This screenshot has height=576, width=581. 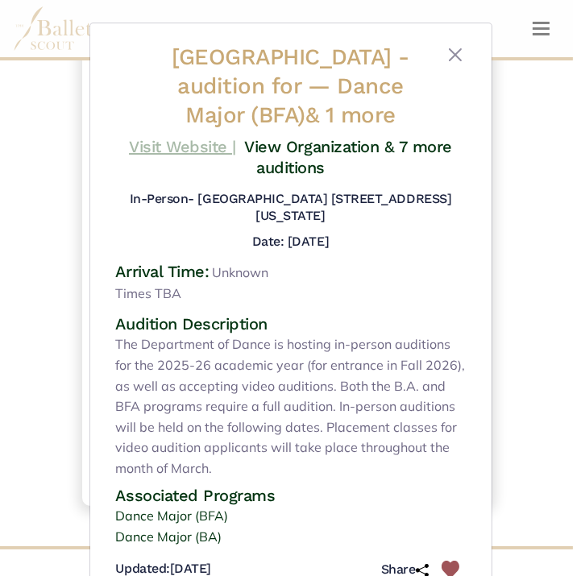 What do you see at coordinates (291, 496) in the screenshot?
I see `h4: Associated Programs` at bounding box center [291, 496].